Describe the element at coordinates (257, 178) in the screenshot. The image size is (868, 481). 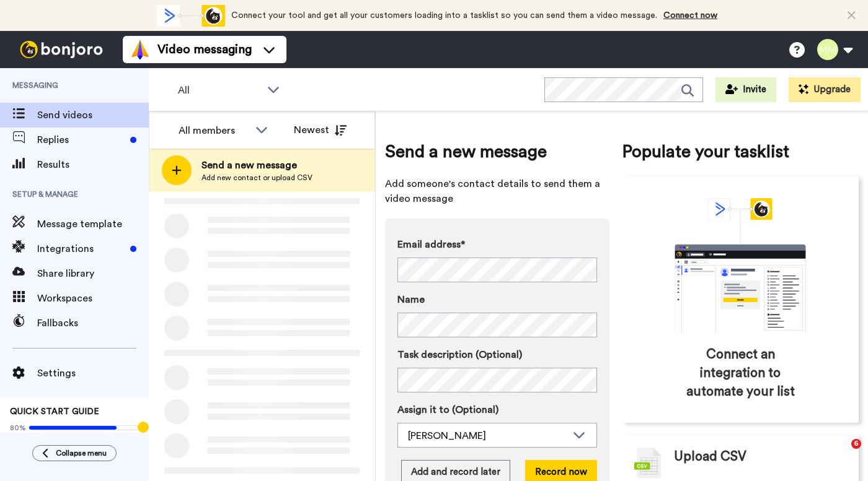
I see `span: Add new contact or upload CSV` at that location.